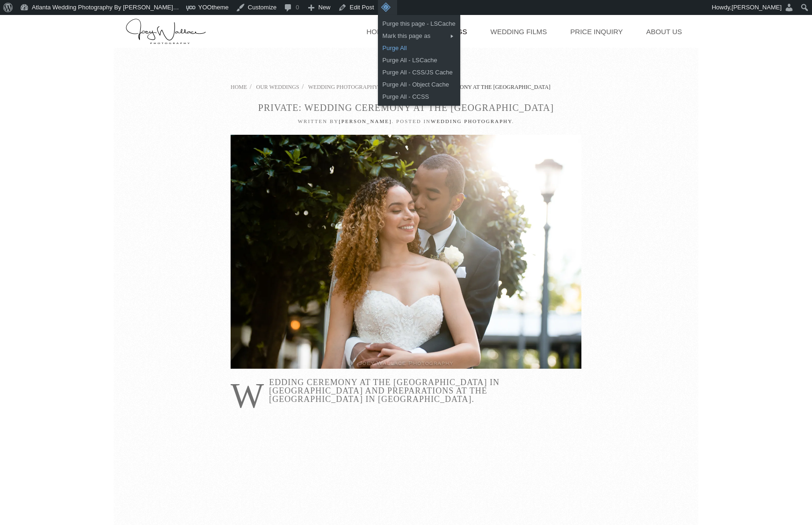  Describe the element at coordinates (419, 97) in the screenshot. I see `a: Purge All - CCSS` at that location.